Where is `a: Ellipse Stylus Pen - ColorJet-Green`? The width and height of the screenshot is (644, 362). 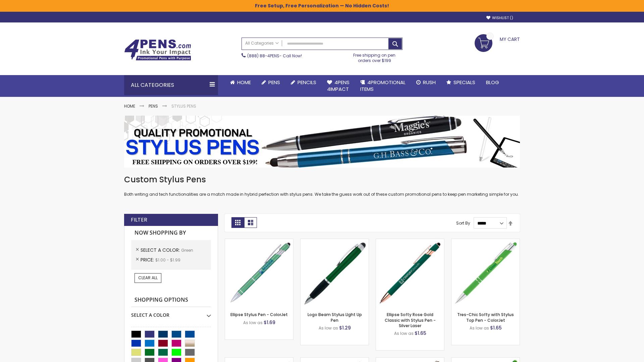 a: Ellipse Stylus Pen - ColorJet-Green is located at coordinates (259, 241).